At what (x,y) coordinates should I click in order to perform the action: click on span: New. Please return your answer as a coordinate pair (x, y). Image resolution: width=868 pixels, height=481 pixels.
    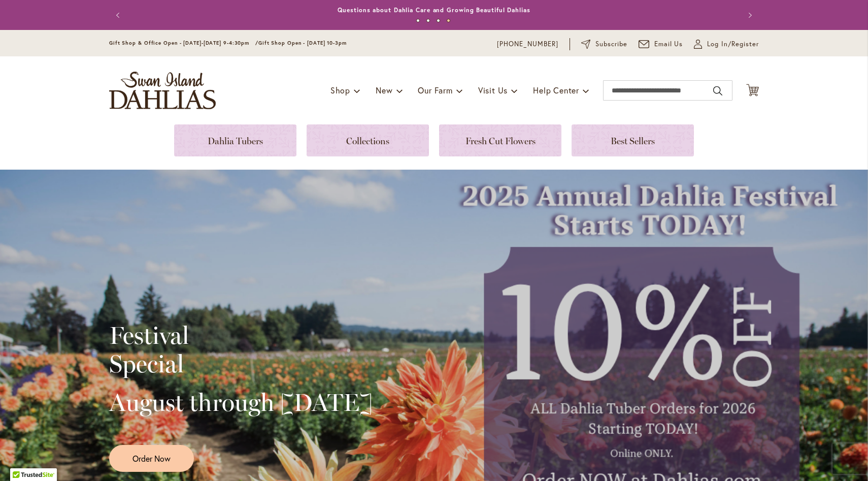
    Looking at the image, I should click on (384, 90).